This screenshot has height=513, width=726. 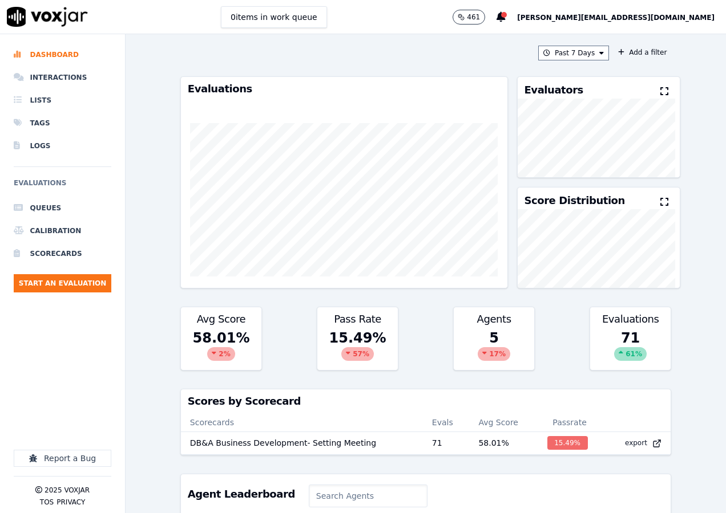 I want to click on div: 2 %, so click(x=221, y=354).